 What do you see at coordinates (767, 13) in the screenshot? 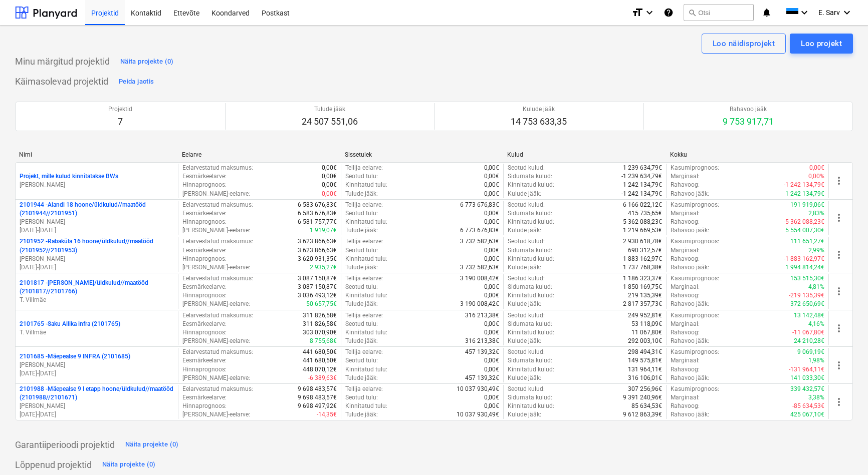
I see `i: notifications` at bounding box center [767, 13].